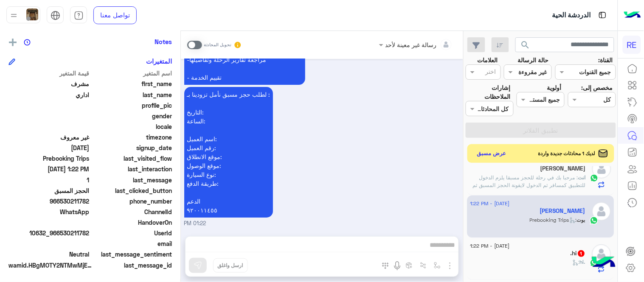 This screenshot has height=282, width=644. Describe the element at coordinates (131, 169) in the screenshot. I see `span: last_interaction` at that location.